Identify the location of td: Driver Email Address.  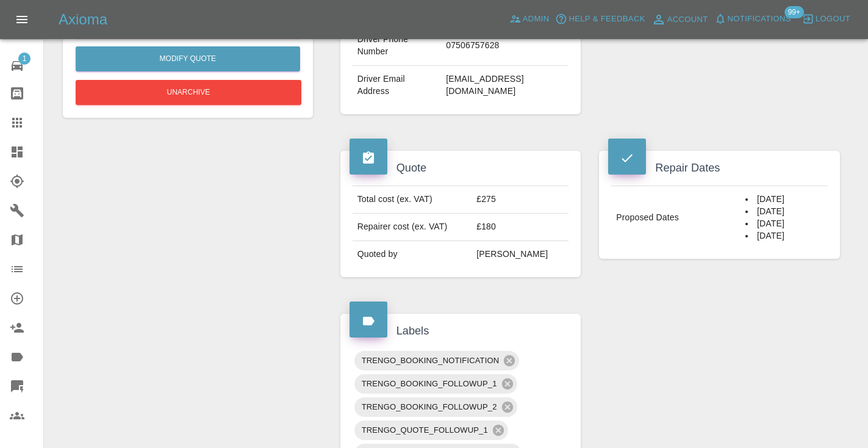
(397, 86).